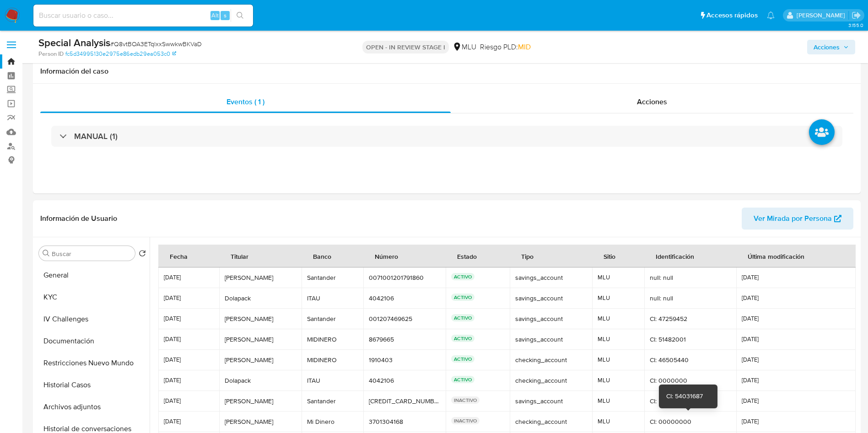  What do you see at coordinates (856, 15) in the screenshot?
I see `a: Salir` at bounding box center [856, 15].